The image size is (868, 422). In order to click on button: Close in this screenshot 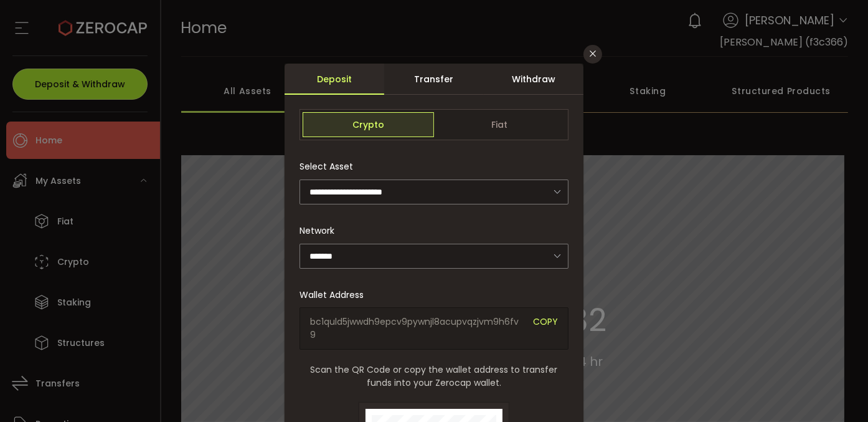, I will do `click(593, 54)`.